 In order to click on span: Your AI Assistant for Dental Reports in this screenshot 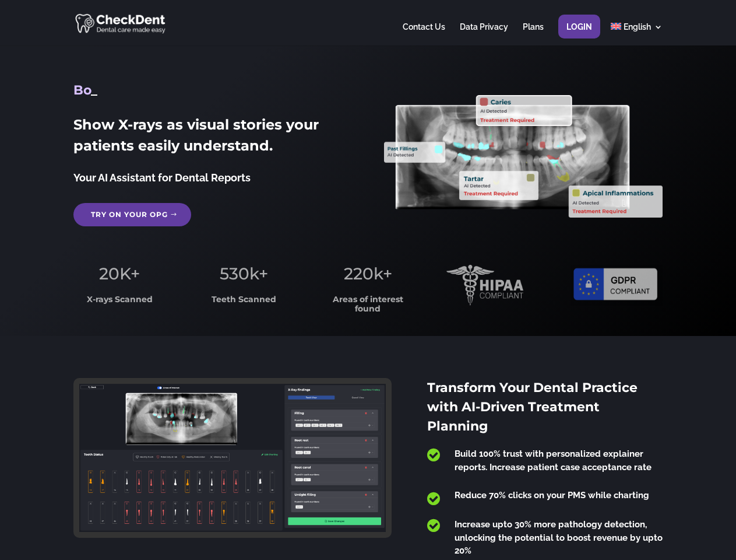, I will do `click(162, 178)`.